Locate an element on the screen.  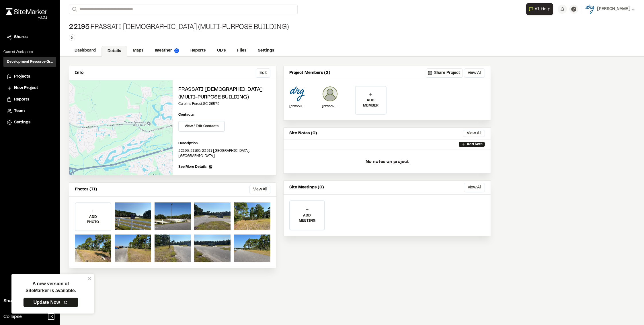
p: Add Note is located at coordinates (475, 144).